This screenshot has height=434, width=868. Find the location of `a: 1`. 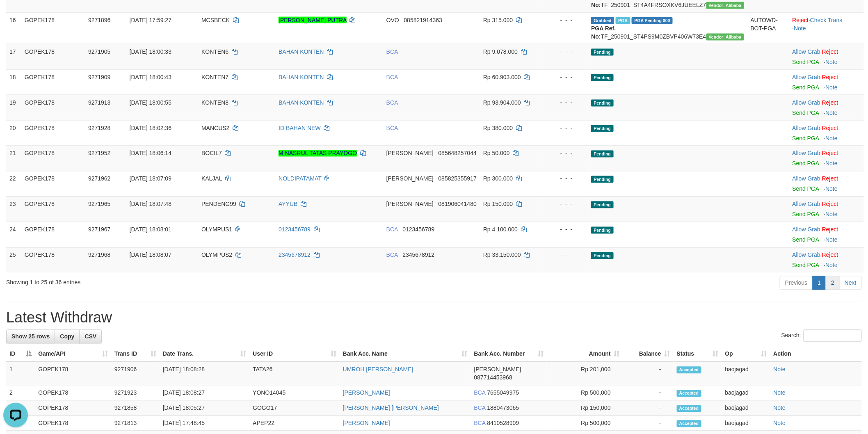

a: 1 is located at coordinates (819, 283).